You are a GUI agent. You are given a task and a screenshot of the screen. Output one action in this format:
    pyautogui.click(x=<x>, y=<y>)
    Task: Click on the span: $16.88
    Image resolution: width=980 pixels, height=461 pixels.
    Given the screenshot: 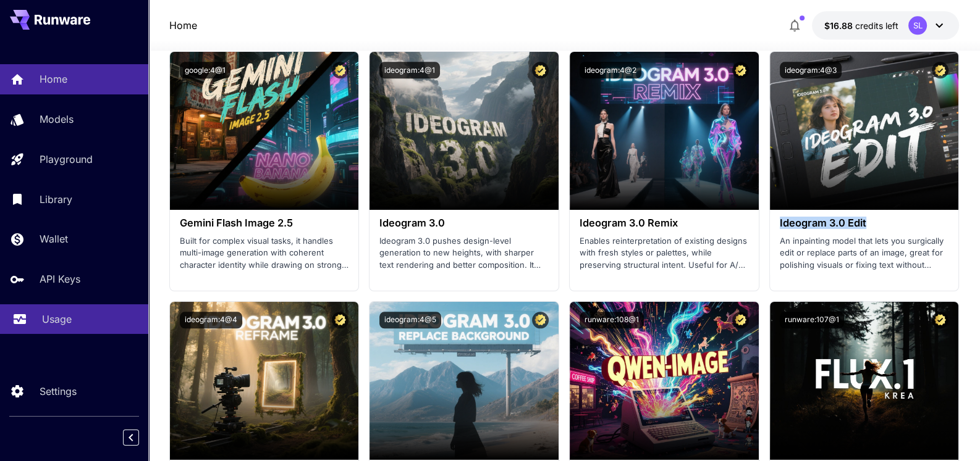 What is the action you would take?
    pyautogui.click(x=840, y=25)
    